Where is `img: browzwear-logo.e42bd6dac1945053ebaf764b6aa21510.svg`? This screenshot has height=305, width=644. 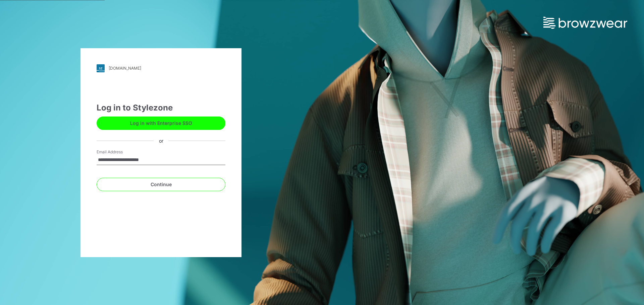
img: browzwear-logo.e42bd6dac1945053ebaf764b6aa21510.svg is located at coordinates (586, 23).